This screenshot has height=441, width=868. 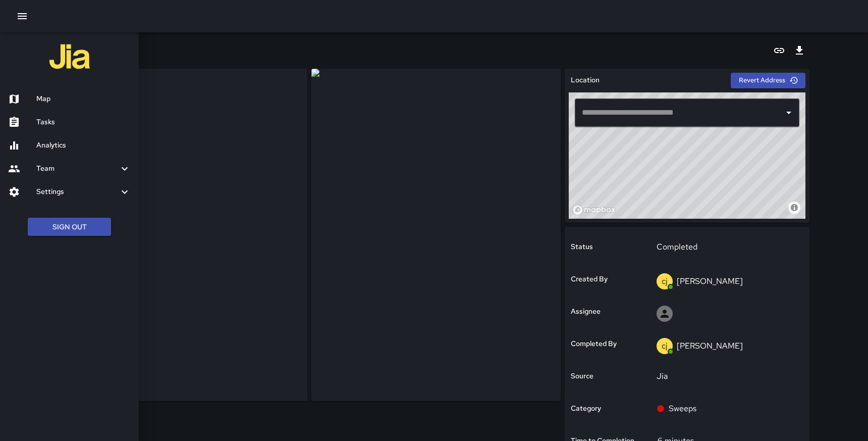 I want to click on h6: Analytics, so click(x=83, y=145).